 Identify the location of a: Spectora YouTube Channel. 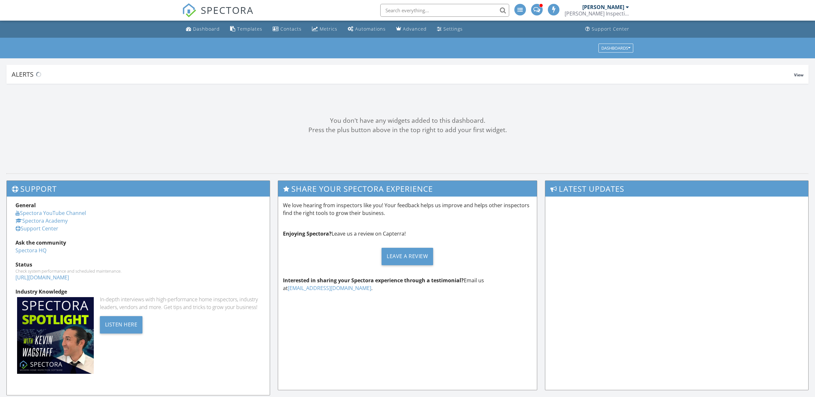
(51, 213).